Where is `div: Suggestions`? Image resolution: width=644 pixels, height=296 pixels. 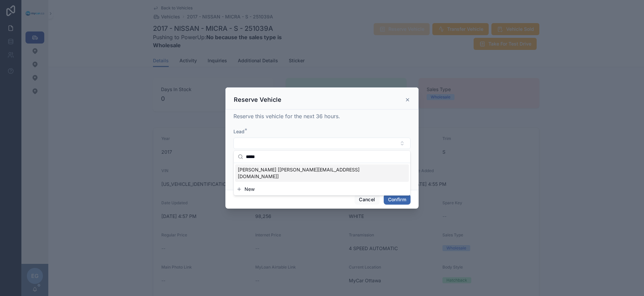 div: Suggestions is located at coordinates (322, 173).